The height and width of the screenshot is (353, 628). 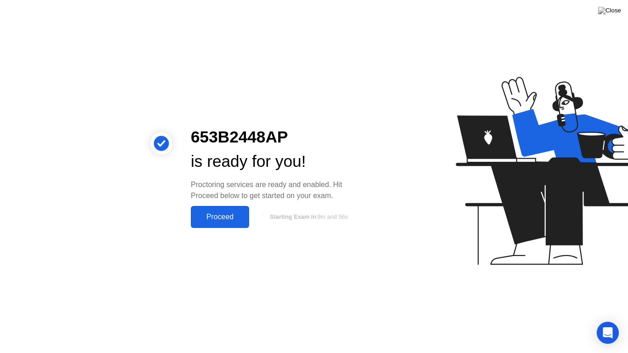 I want to click on div: Proctoring services are ready and enabled. Hit Proceed below to get started on your exam., so click(x=276, y=190).